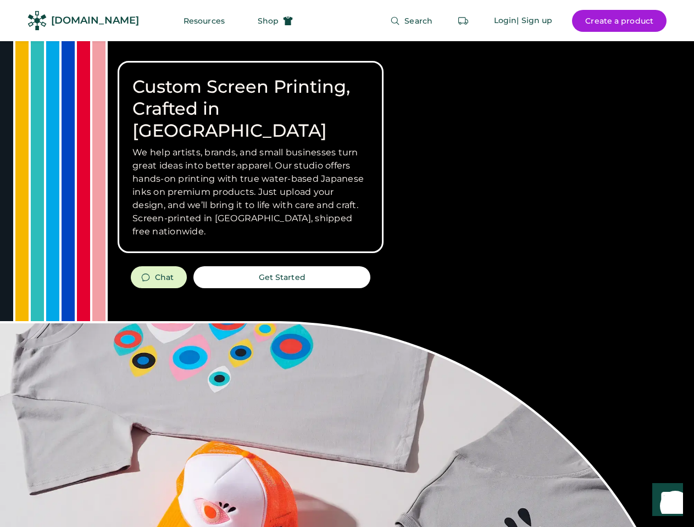  I want to click on button: Retrieve an order, so click(463, 21).